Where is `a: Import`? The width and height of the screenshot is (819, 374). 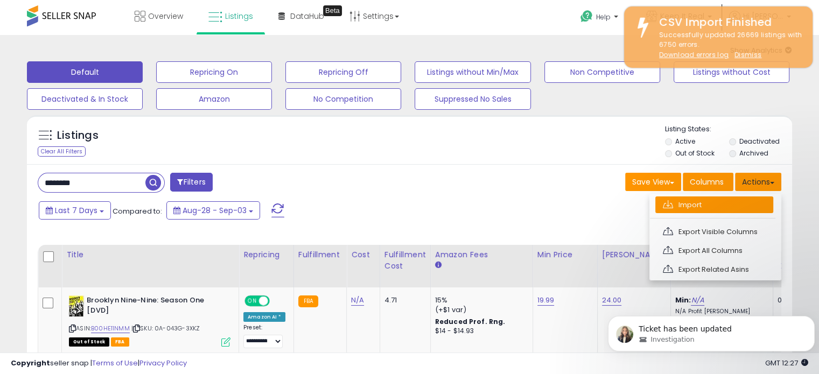
a: Import is located at coordinates (714, 205).